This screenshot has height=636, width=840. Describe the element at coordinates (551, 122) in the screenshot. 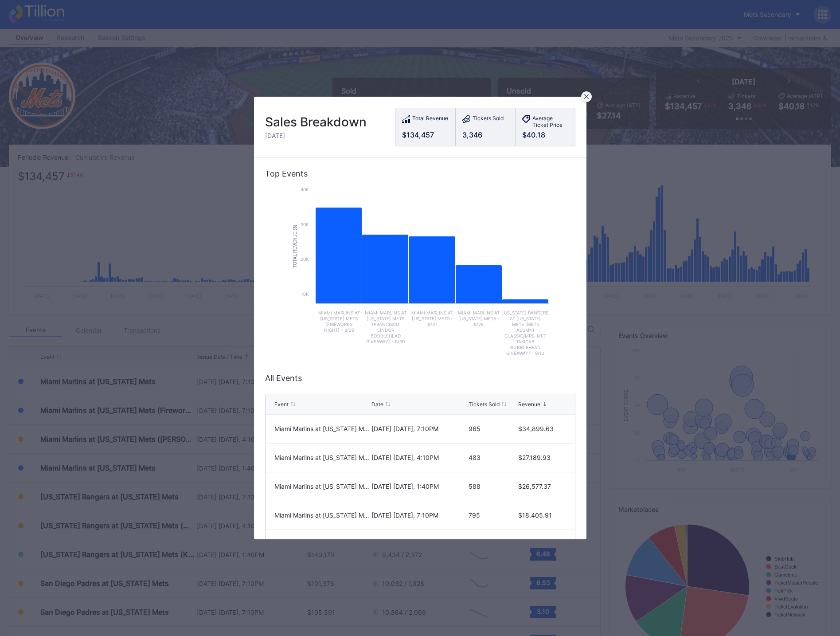

I see `div: Average Ticket Price` at that location.